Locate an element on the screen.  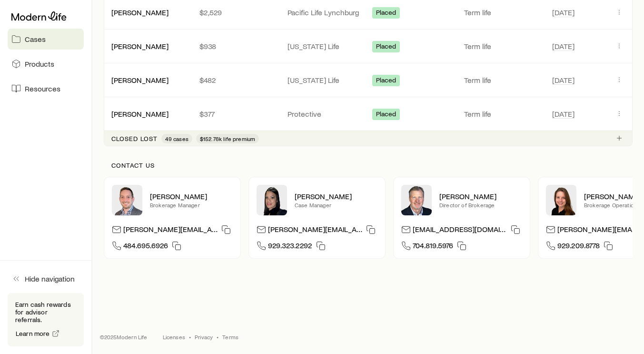
div: Earn cash rewards for advisor referrals.Learn more is located at coordinates (46, 320).